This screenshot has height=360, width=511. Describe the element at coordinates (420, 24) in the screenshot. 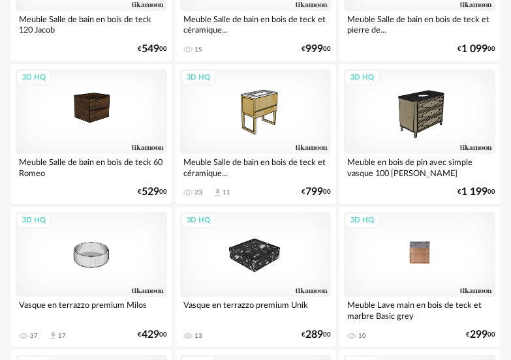

I see `div: Meuble Salle de bain en bois de teck et pierre de...` at that location.